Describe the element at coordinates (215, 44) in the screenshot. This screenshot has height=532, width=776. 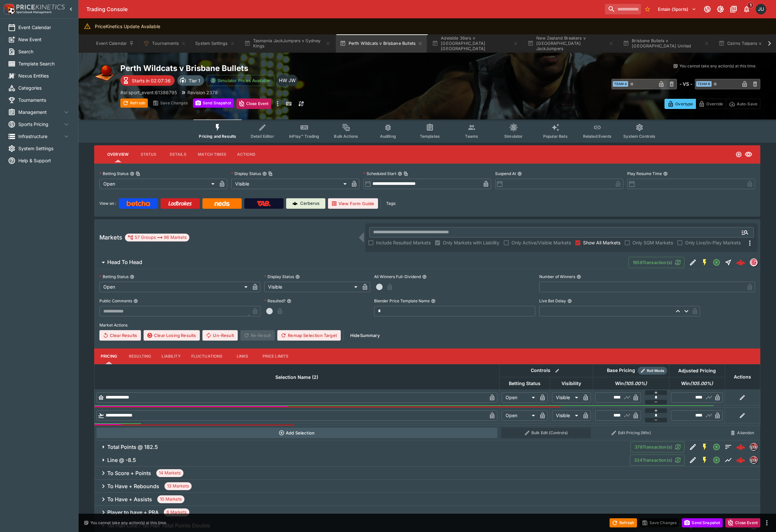
I see `button: System Settings` at that location.